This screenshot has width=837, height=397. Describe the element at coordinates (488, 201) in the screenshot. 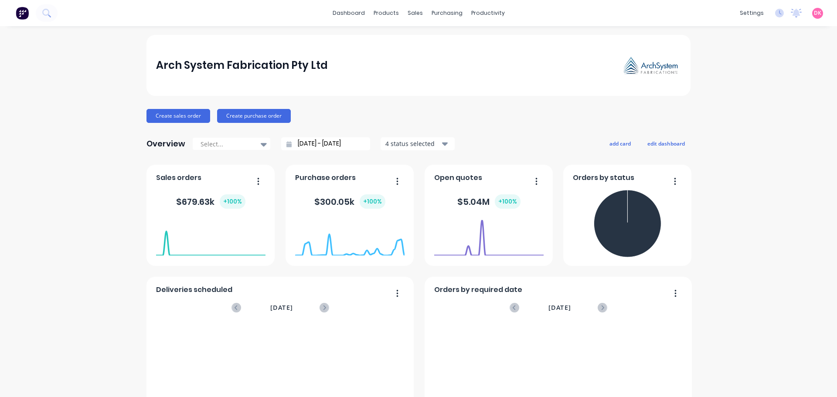

I see `div: $ 5.04M` at that location.